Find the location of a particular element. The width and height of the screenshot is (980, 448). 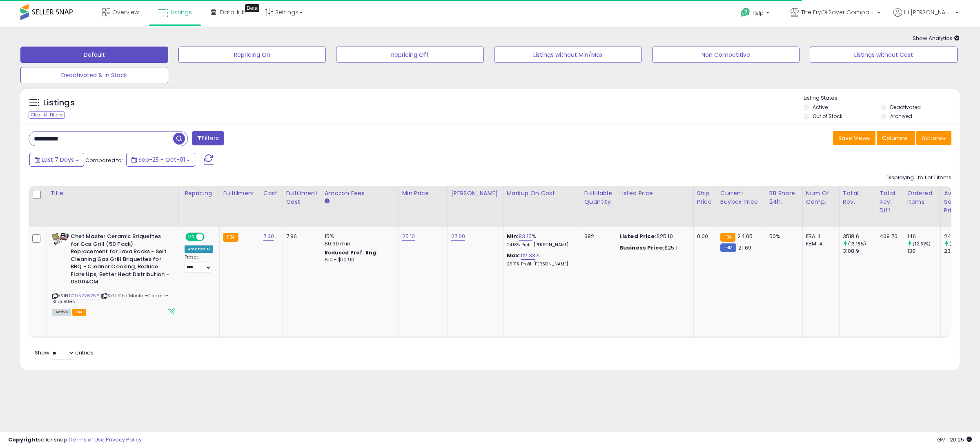

b: Reduced Prof. Rng. is located at coordinates (351, 253).